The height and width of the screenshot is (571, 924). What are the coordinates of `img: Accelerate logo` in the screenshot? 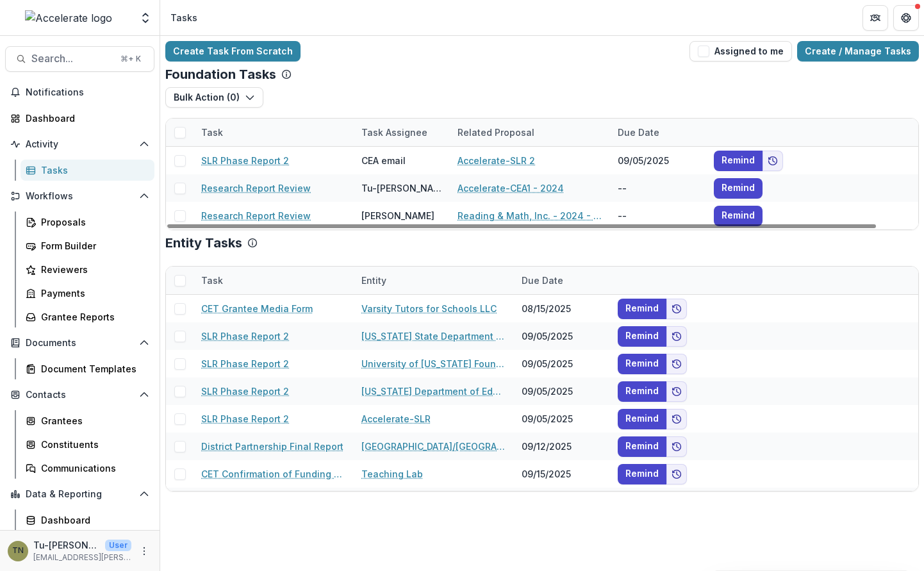 It's located at (68, 18).